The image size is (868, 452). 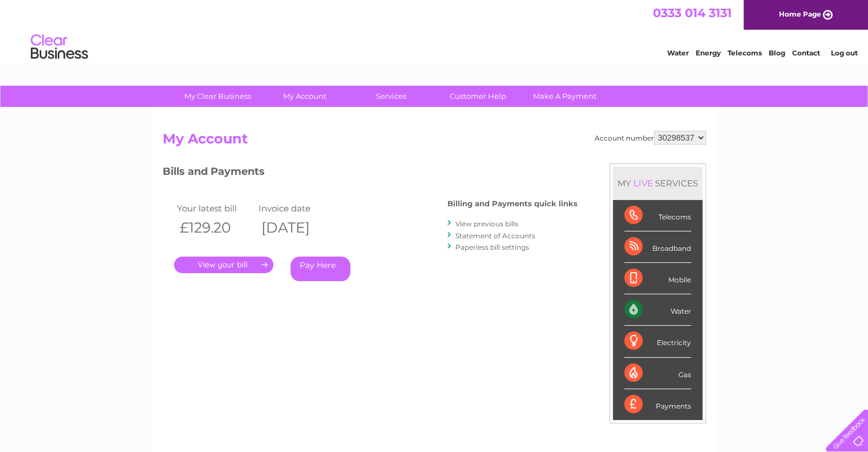 I want to click on div: Account number, so click(x=650, y=138).